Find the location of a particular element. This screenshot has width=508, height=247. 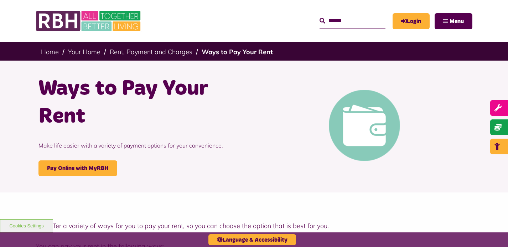

a: Rent, Payment and Charges is located at coordinates (151, 52).